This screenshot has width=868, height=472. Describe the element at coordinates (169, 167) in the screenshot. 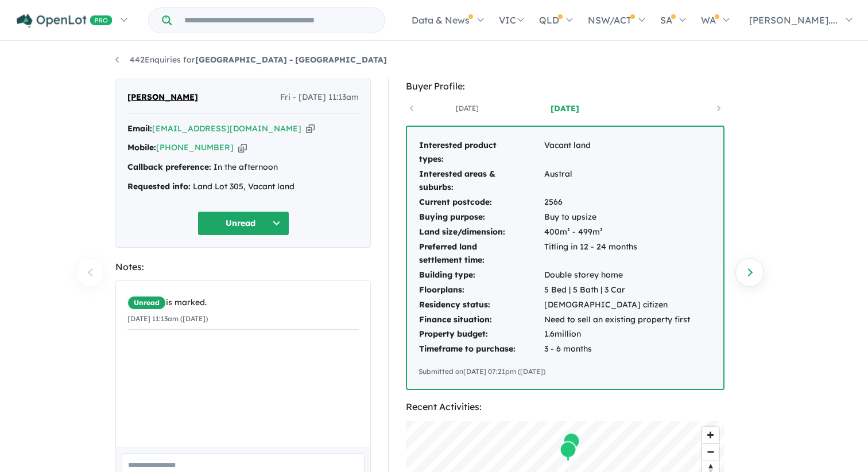

I see `strong: Callback preference:` at that location.